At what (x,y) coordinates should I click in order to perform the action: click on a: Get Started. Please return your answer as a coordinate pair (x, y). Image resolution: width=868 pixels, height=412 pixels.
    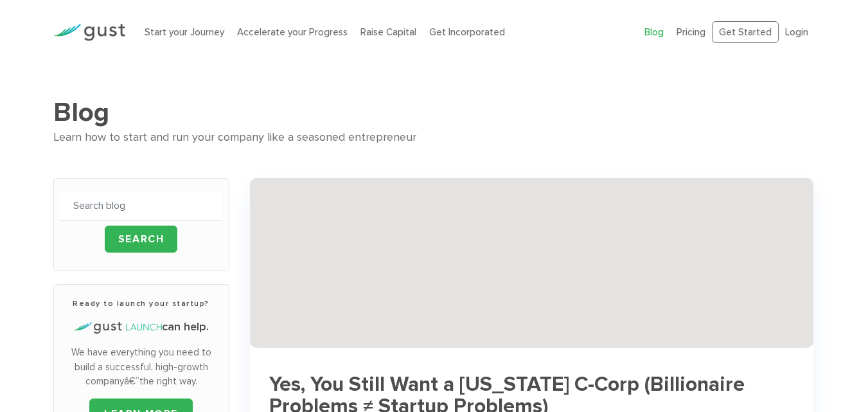
    Looking at the image, I should click on (745, 32).